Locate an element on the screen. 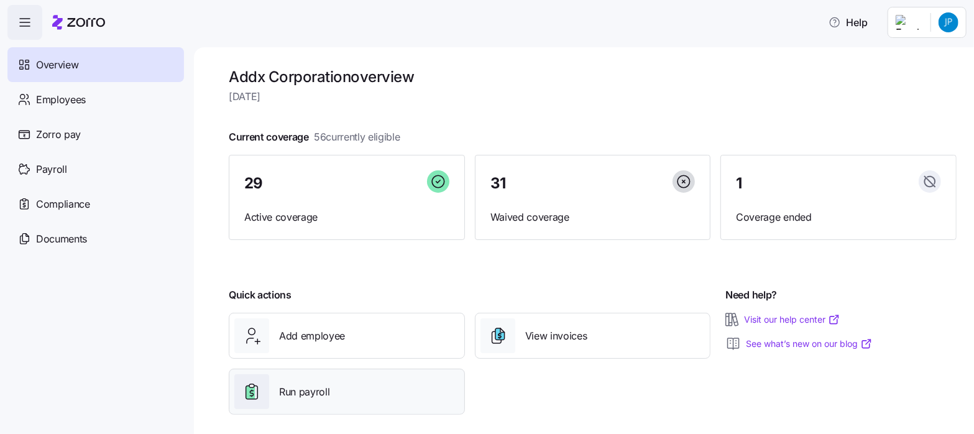 This screenshot has width=974, height=434. span: 31 is located at coordinates (498, 183).